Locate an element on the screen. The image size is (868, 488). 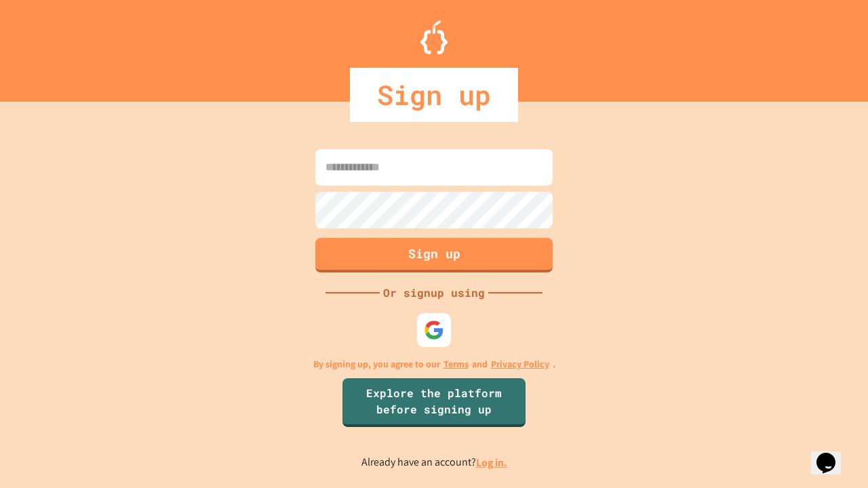
p: Already have an account? is located at coordinates (434, 463).